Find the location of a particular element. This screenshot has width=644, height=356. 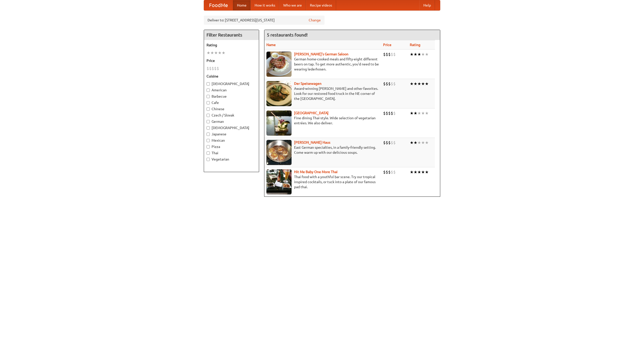

img: babythai.jpg is located at coordinates (279, 182).